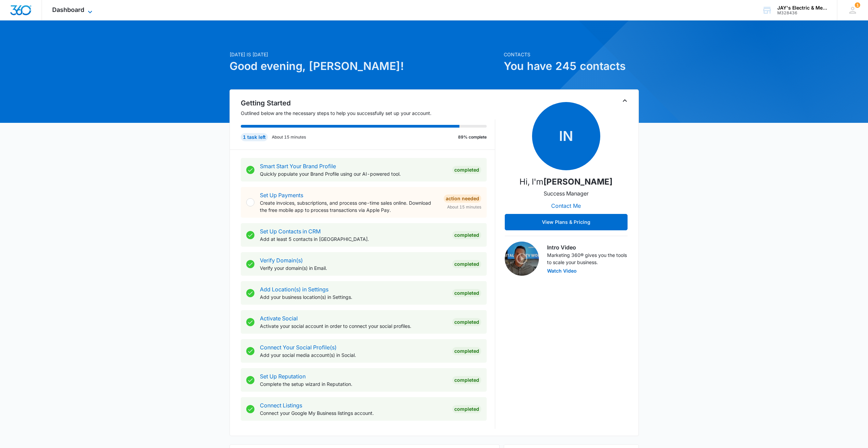 This screenshot has width=868, height=448. Describe the element at coordinates (281, 195) in the screenshot. I see `a: Set Up Payments` at that location.